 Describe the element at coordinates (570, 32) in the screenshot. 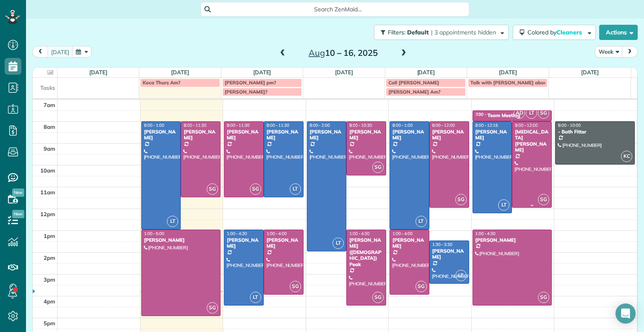

I see `span: Cleaners` at that location.